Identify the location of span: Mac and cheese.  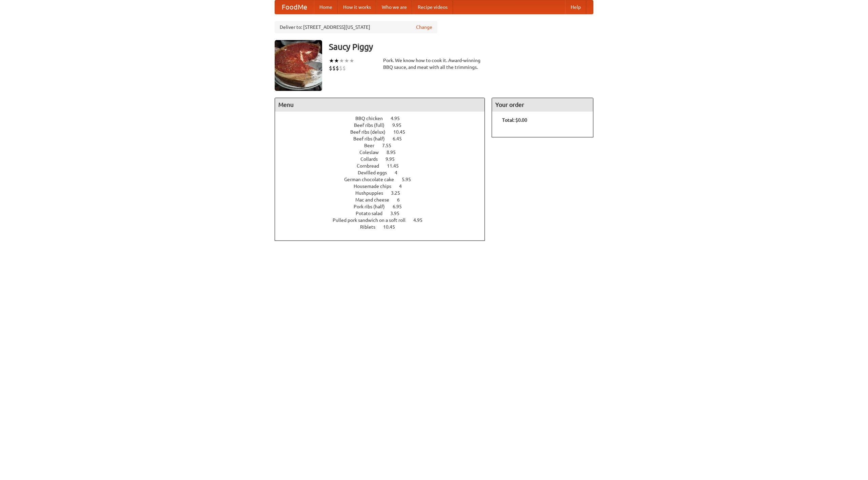
(376, 200).